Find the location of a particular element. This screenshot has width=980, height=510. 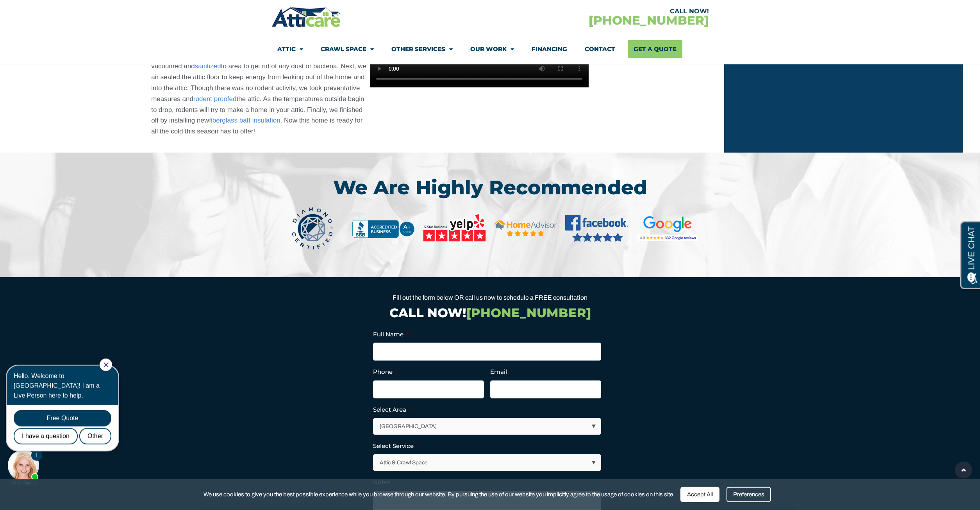

span: Fill out the form below OR call us now to schedule a FREE consultation is located at coordinates (490, 298).